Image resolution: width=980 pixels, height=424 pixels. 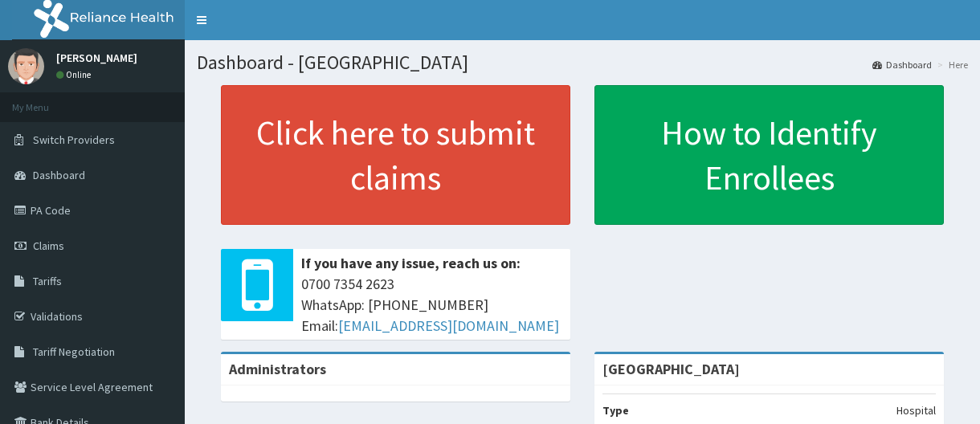 What do you see at coordinates (74, 352) in the screenshot?
I see `span: Tariff Negotiation` at bounding box center [74, 352].